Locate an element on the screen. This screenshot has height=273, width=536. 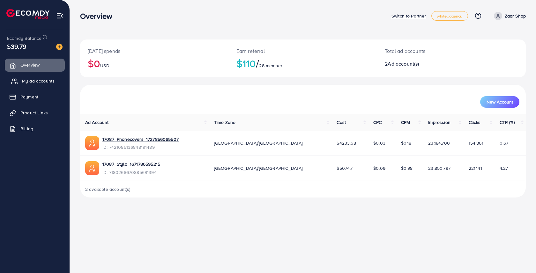
span: 2 available account(s) is located at coordinates (108, 189).